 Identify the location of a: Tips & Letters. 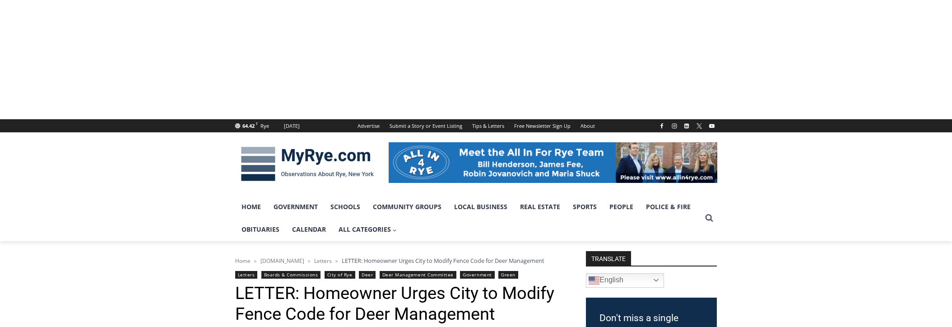
(488, 125).